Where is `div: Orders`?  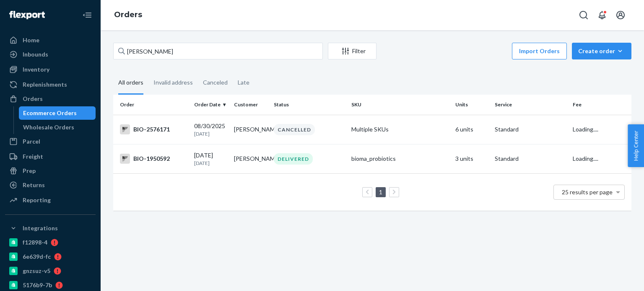 div: Orders is located at coordinates (33, 99).